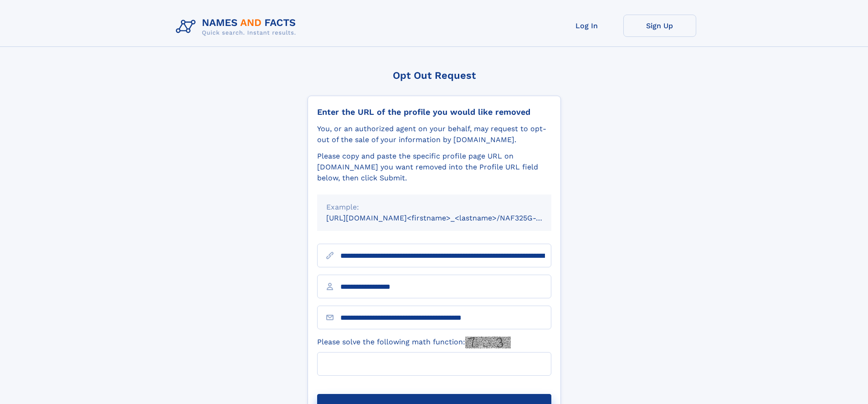  What do you see at coordinates (587, 26) in the screenshot?
I see `a: Log In` at bounding box center [587, 26].